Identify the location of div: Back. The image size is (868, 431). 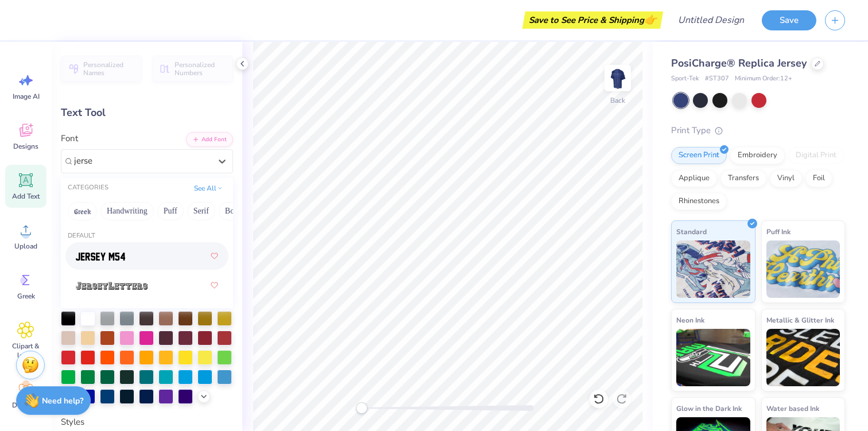
(618, 101).